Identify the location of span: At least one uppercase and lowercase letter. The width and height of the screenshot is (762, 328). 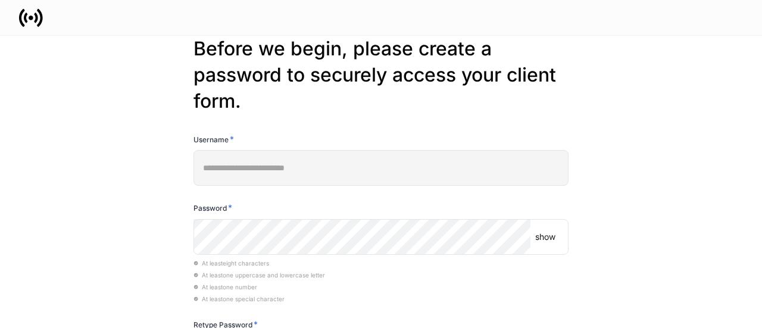
(259, 275).